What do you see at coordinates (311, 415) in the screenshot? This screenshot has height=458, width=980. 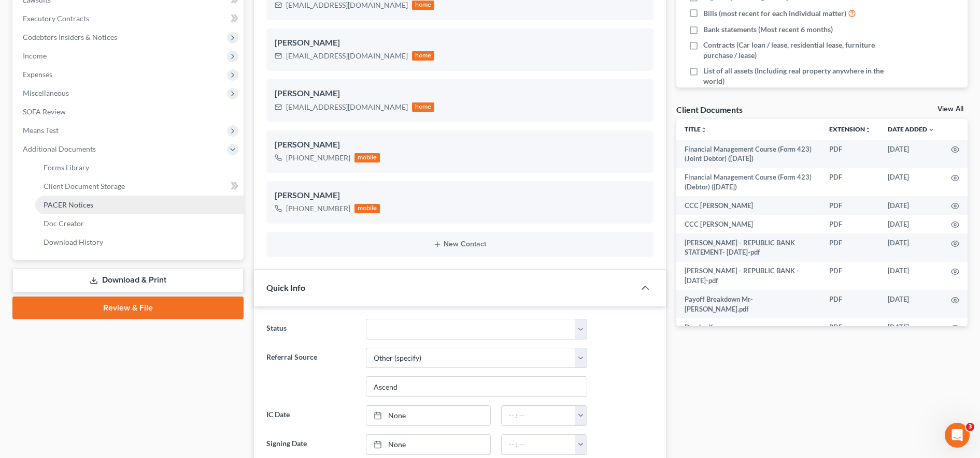 I see `label: IC Date` at bounding box center [311, 415].